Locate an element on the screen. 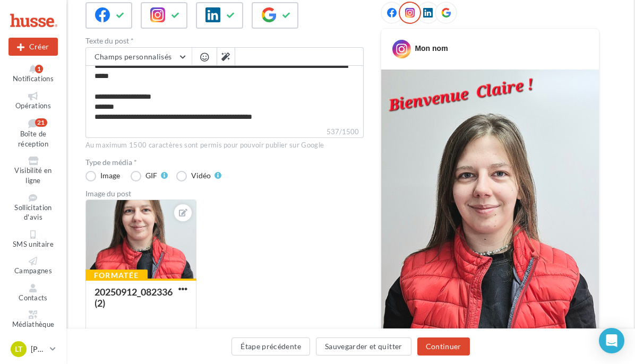 The height and width of the screenshot is (364, 635). div: Open Intercom Messenger is located at coordinates (612, 341).